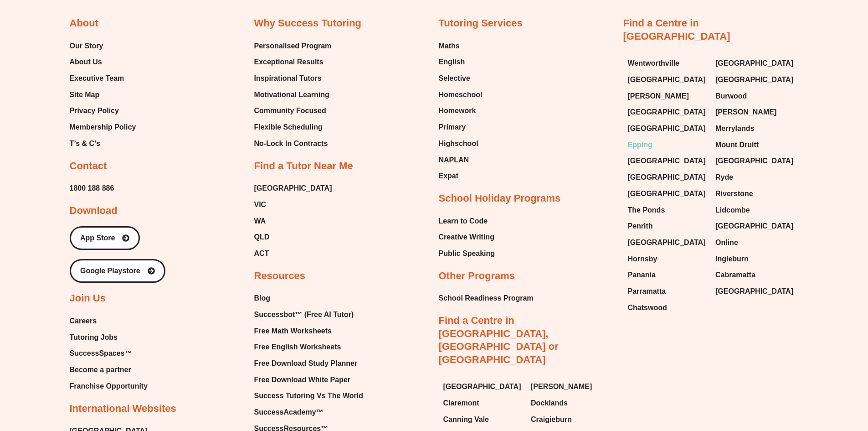 The image size is (868, 431). What do you see at coordinates (84, 23) in the screenshot?
I see `h2: About` at bounding box center [84, 23].